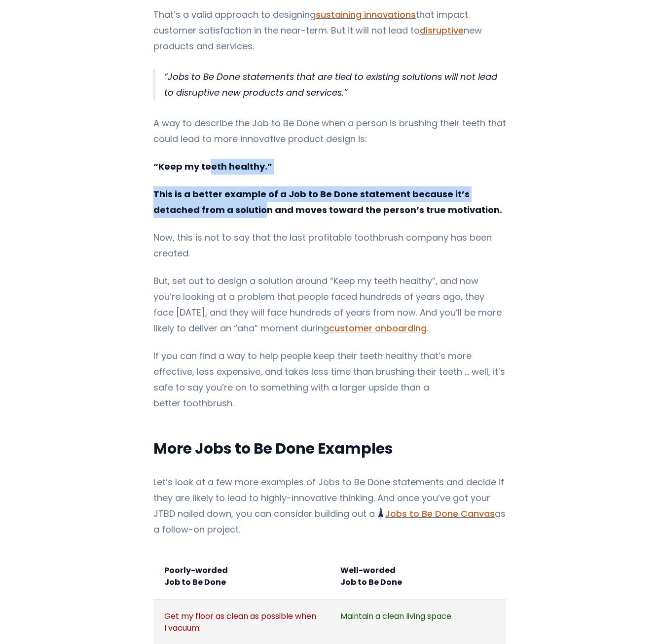 The width and height of the screenshot is (659, 644). I want to click on strong: This is a better example of a Job to Be Done statement because it’s detached from a solution and ..., so click(328, 201).